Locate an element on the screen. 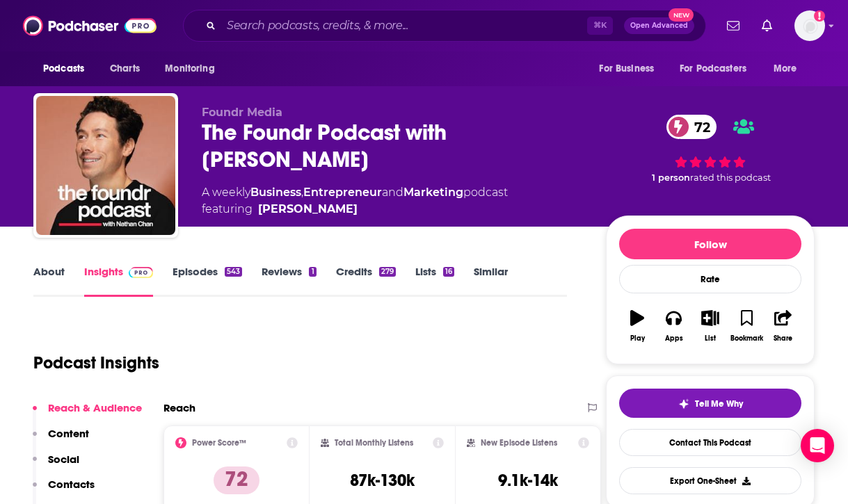  span: Open Advanced is located at coordinates (659, 26).